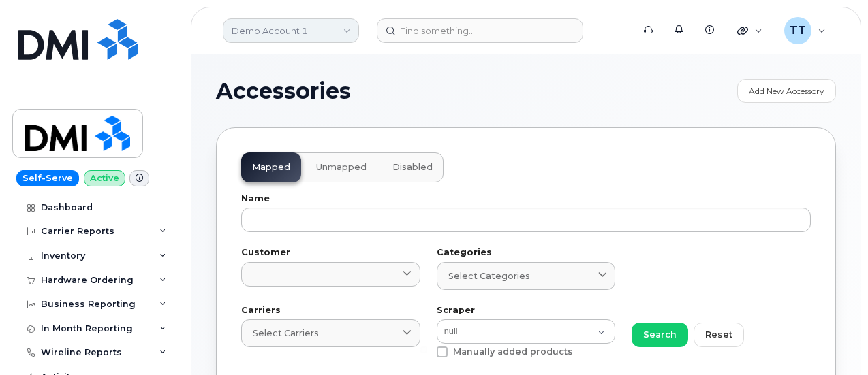  Describe the element at coordinates (341, 167) in the screenshot. I see `span: Unmapped` at that location.